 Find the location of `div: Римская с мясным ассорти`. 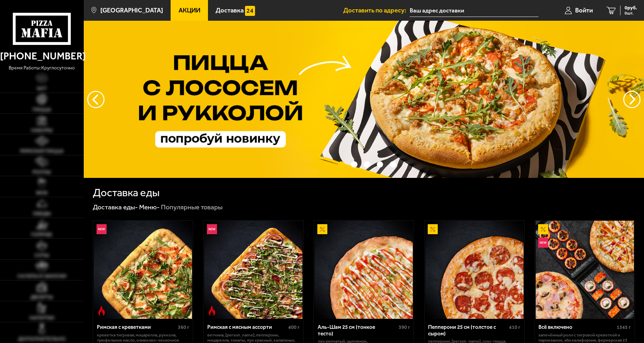

div: Римская с мясным ассорти is located at coordinates (247, 327).